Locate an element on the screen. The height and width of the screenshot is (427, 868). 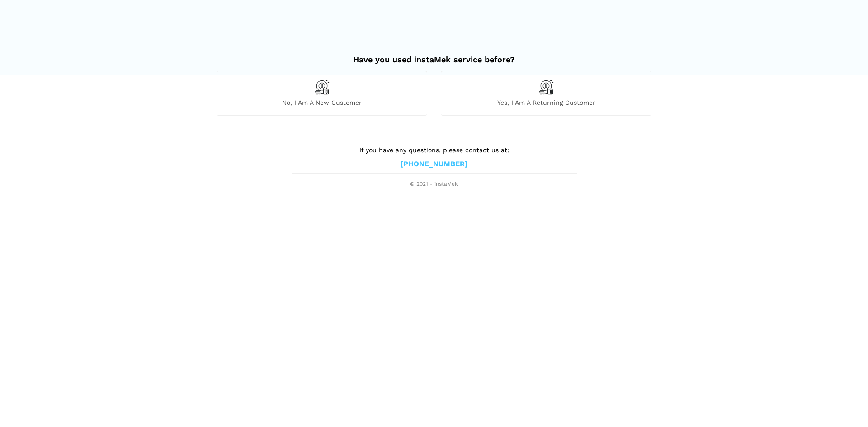
h2: Have you used instaMek service before? is located at coordinates (434, 55).